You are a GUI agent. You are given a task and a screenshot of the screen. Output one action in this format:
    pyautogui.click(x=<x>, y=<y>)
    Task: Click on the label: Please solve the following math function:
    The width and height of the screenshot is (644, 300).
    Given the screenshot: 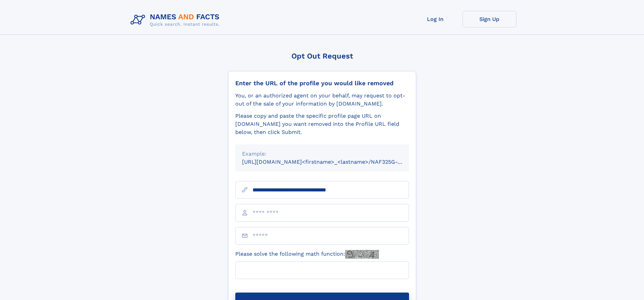 What is the action you would take?
    pyautogui.click(x=307, y=254)
    